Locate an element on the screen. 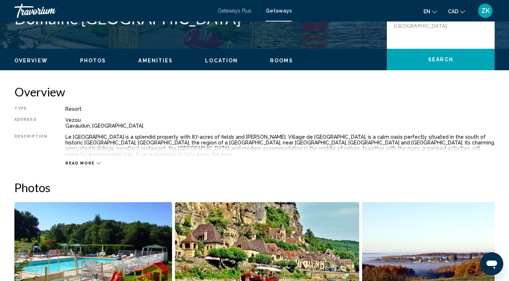 The width and height of the screenshot is (509, 281). span: Amenities is located at coordinates (155, 61).